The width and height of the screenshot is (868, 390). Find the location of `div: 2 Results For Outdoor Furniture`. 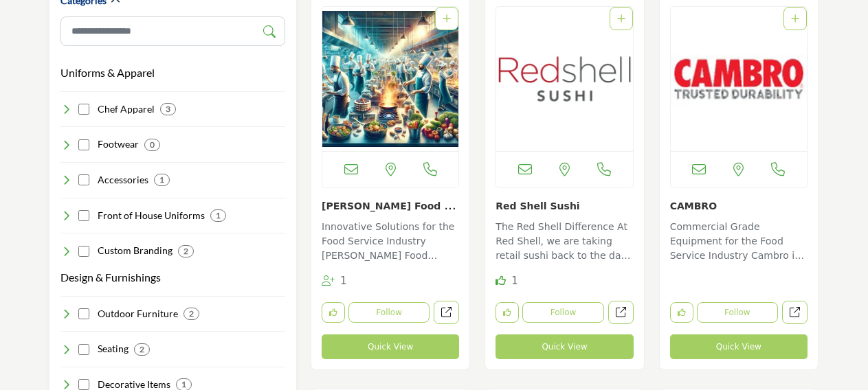

div: 2 Results For Outdoor Furniture is located at coordinates (191, 313).